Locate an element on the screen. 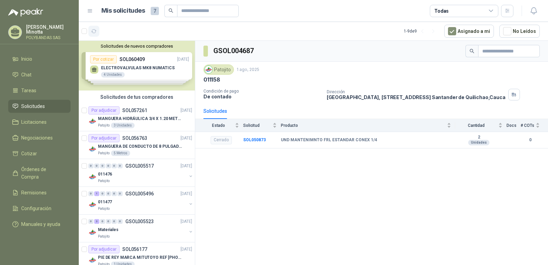  th: Cantidad is located at coordinates (481, 125).